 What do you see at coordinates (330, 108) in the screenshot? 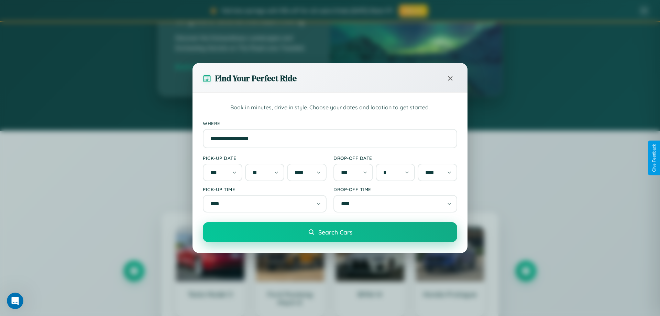
I see `p: Book in minutes, drive in style. Choose your dates and location to get started.` at bounding box center [330, 108].